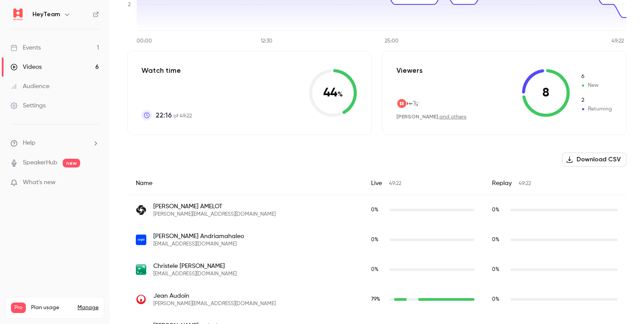  What do you see at coordinates (144, 41) in the screenshot?
I see `tspan: 00:00` at bounding box center [144, 41].